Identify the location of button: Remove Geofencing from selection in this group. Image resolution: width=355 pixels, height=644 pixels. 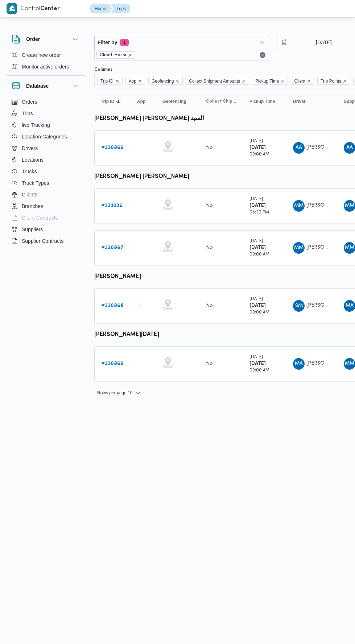
(178, 81).